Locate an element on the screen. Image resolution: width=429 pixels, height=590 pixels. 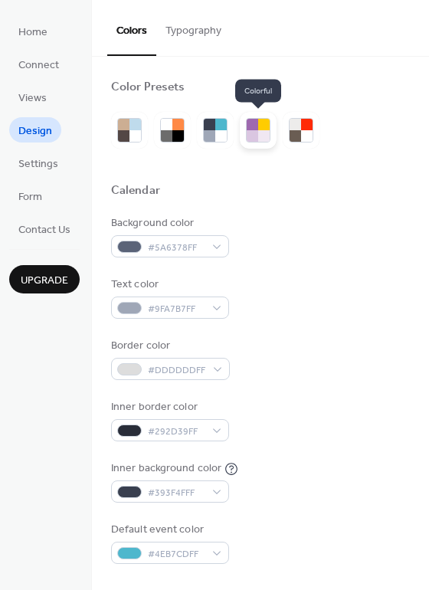
span: Home is located at coordinates (33, 32).